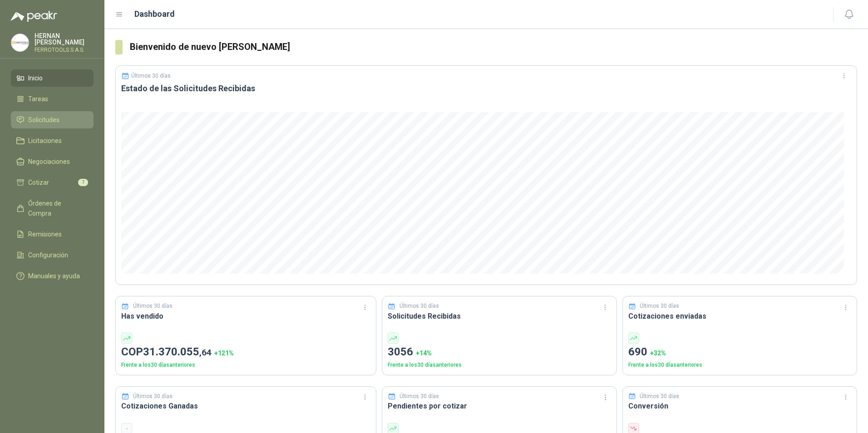 The image size is (868, 433). What do you see at coordinates (52, 99) in the screenshot?
I see `a: Tareas` at bounding box center [52, 99].